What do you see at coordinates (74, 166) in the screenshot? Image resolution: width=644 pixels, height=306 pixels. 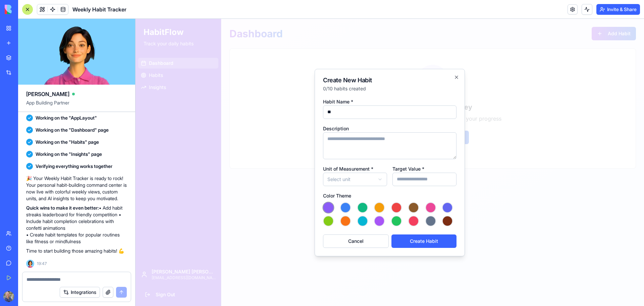 I see `span: Verifying everything works together` at bounding box center [74, 166].